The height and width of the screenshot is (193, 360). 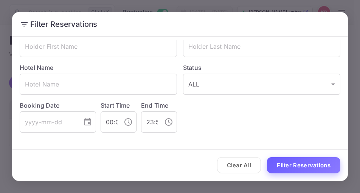 I want to click on label: Booking Date, so click(x=58, y=105).